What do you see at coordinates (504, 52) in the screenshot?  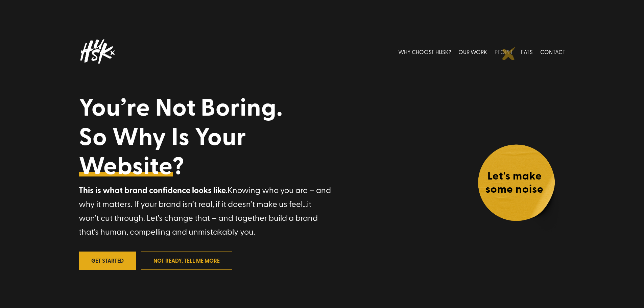 I see `a: PEOPLE` at bounding box center [504, 52].